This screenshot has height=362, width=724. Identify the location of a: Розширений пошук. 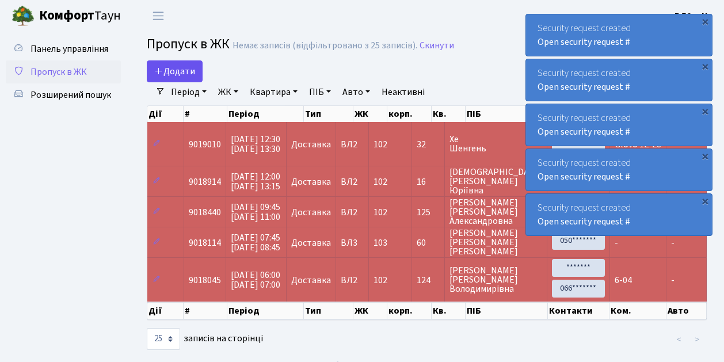
(63, 95).